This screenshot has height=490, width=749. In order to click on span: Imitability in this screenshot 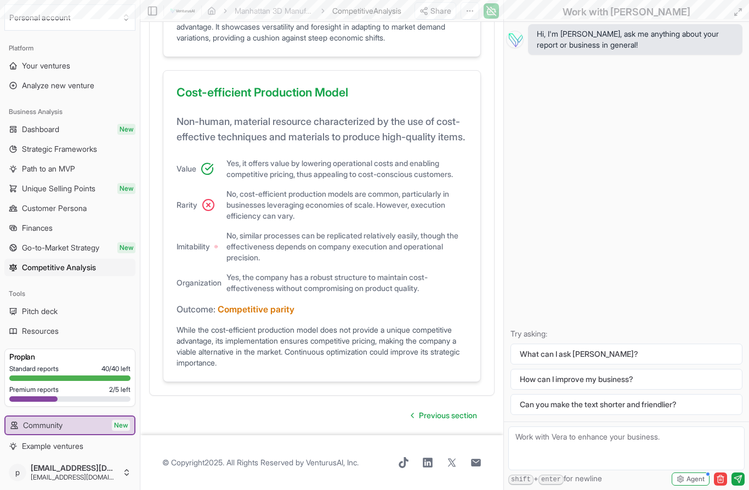, I will do `click(193, 247)`.